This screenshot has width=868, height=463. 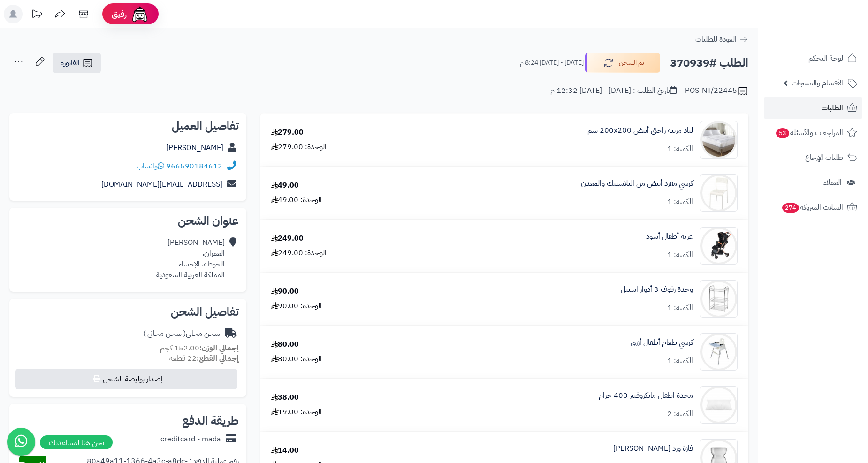 What do you see at coordinates (128, 312) in the screenshot?
I see `h2: تفاصيل الشحن` at bounding box center [128, 312].